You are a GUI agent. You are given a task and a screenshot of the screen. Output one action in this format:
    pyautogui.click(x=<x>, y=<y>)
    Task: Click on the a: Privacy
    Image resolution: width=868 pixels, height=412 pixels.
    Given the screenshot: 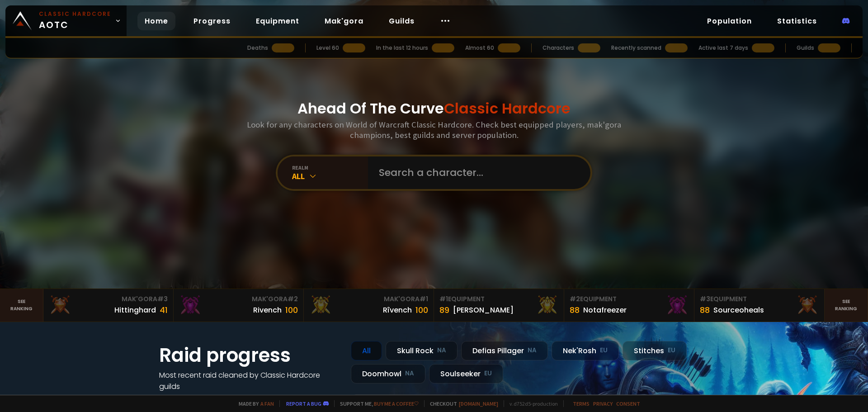 What is the action you would take?
    pyautogui.click(x=602, y=404)
    